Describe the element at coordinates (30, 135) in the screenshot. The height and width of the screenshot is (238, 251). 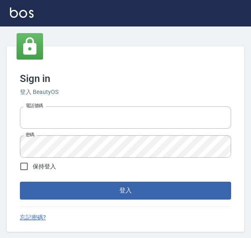
I see `label: 密碼` at that location.